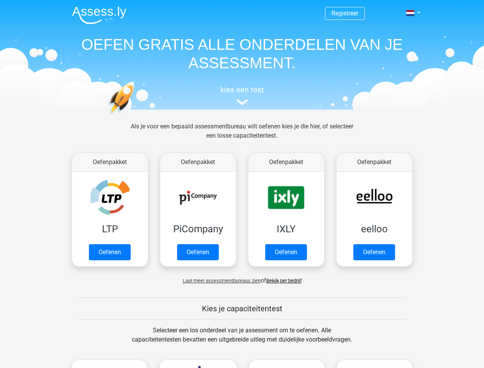 The width and height of the screenshot is (484, 368). What do you see at coordinates (136, 116) in the screenshot?
I see `img: oefenen` at bounding box center [136, 116].